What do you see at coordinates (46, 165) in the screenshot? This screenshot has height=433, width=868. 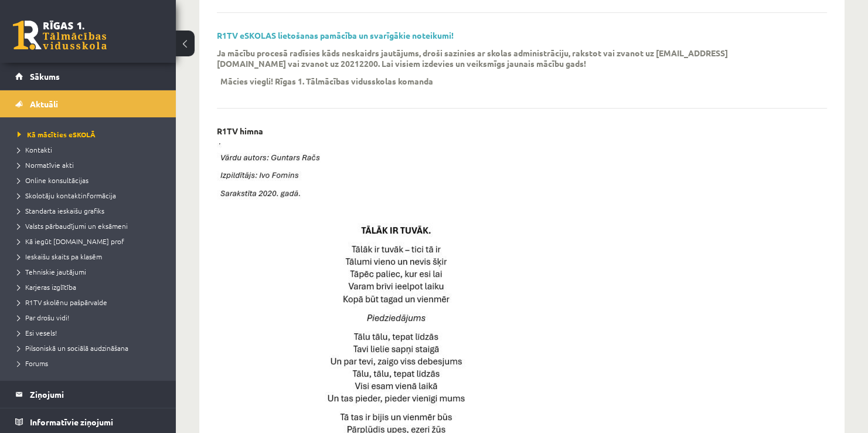 I see `span: Normatīvie akti` at bounding box center [46, 165].